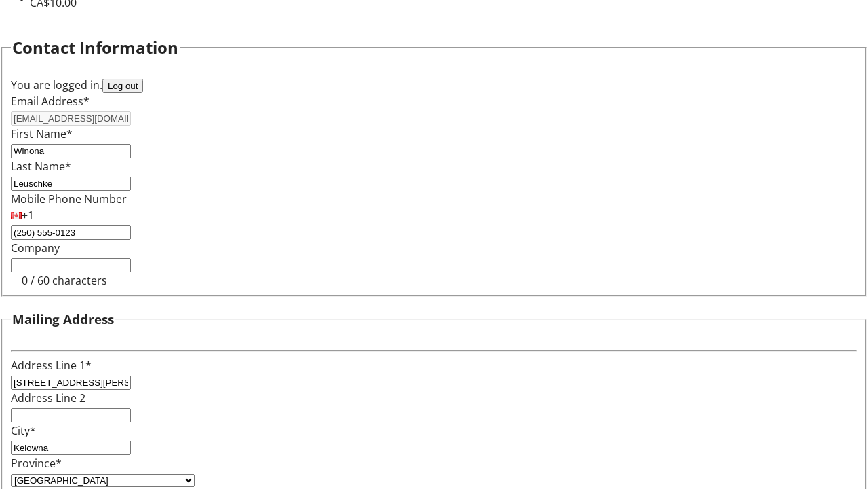 The width and height of the screenshot is (868, 489). Describe the element at coordinates (71, 448) in the screenshot. I see `input: City` at that location.